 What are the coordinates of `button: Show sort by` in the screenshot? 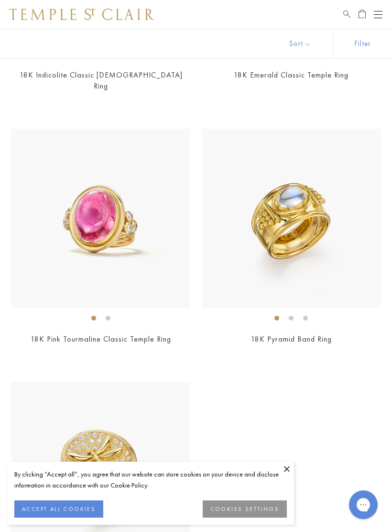 It's located at (300, 43).